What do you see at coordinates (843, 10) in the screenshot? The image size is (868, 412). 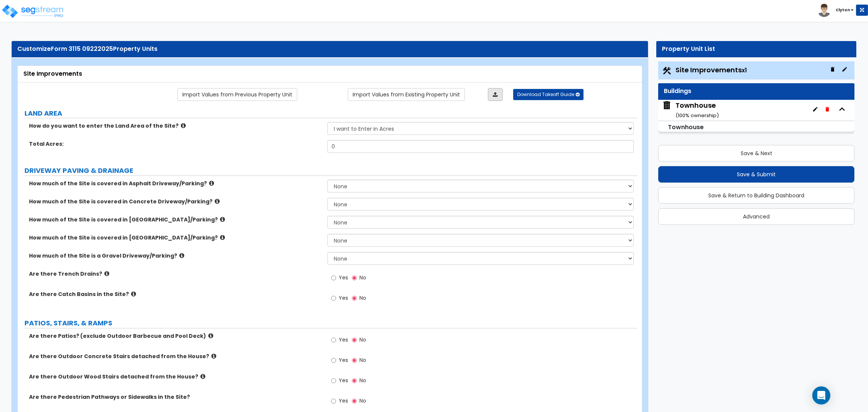 I see `b: Clyton` at bounding box center [843, 10].